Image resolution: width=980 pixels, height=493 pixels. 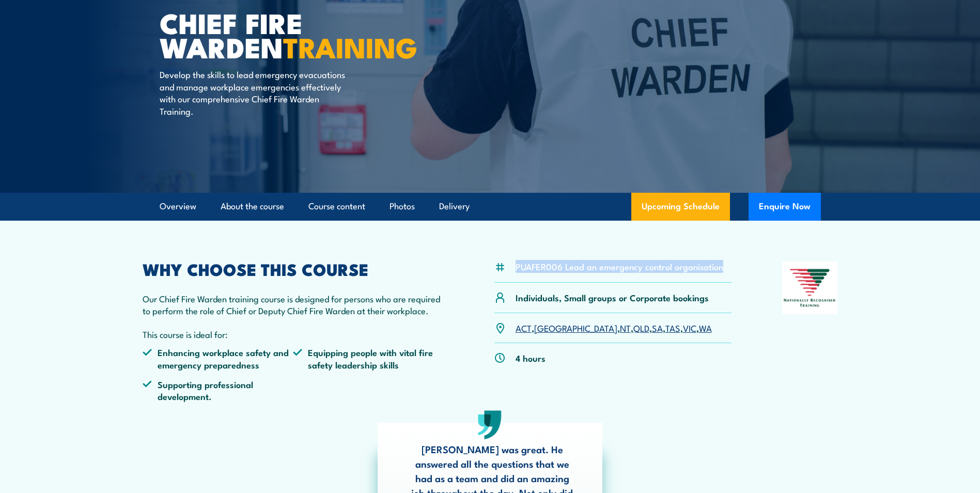 I want to click on p: 4 hours, so click(x=530, y=358).